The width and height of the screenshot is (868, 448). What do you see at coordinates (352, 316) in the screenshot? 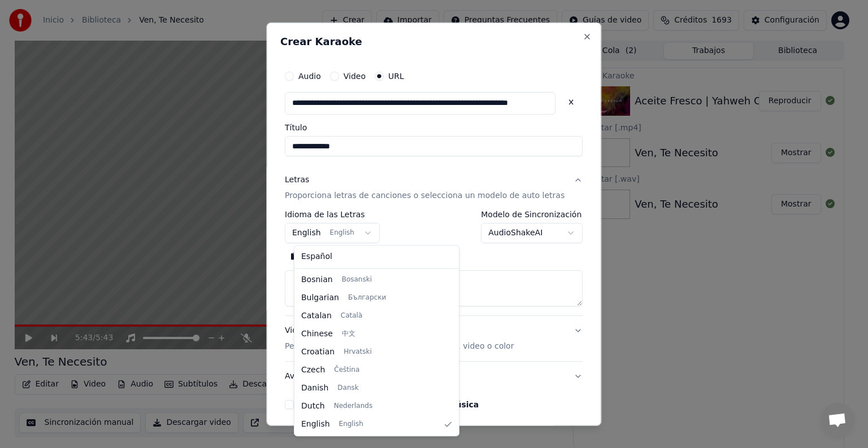
I see `span: Català` at bounding box center [352, 316].